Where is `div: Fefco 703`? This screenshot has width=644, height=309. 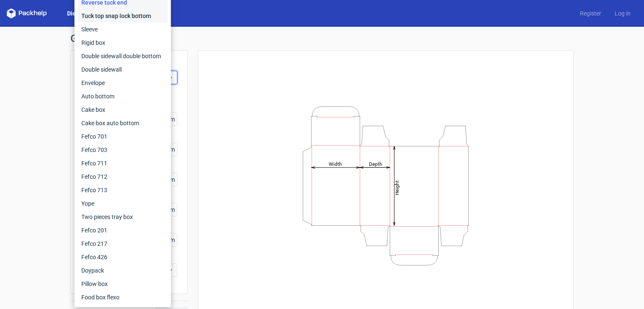
div: Fefco 703 is located at coordinates (122, 149).